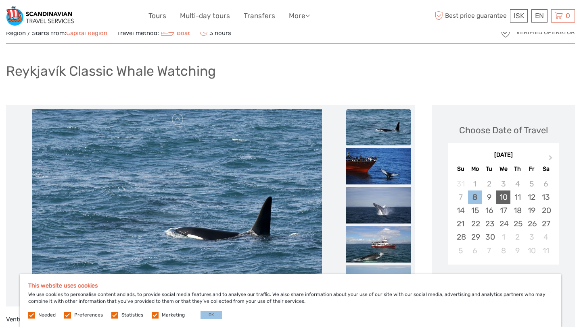  What do you see at coordinates (98, 17) in the screenshot?
I see `button: Open LiveChat chat widget` at bounding box center [98, 17].